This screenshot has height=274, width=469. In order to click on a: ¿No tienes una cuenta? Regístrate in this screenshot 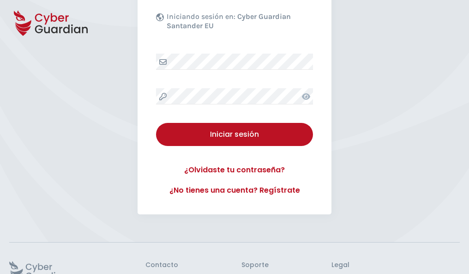, I will do `click(235, 190)`.